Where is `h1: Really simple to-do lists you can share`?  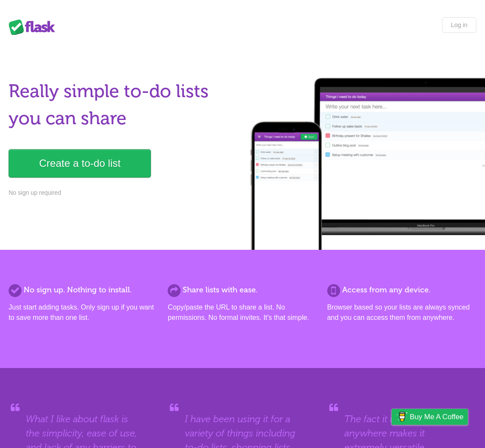 h1: Really simple to-do lists you can share is located at coordinates (123, 104).